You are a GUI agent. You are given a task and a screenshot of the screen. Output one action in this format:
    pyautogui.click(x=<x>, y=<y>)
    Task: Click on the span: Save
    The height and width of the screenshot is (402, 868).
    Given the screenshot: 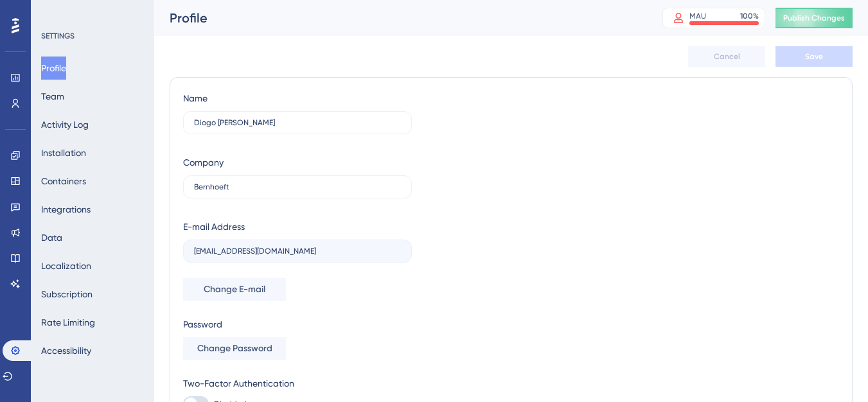 What is the action you would take?
    pyautogui.click(x=814, y=57)
    